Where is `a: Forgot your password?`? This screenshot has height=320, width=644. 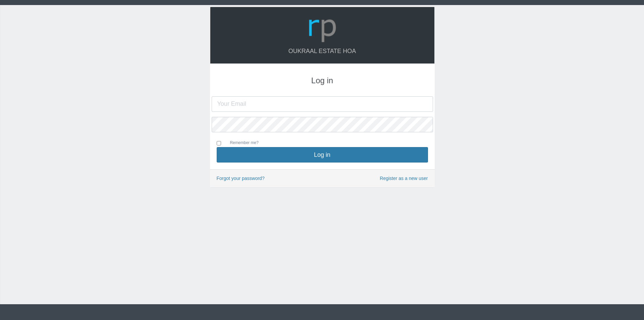 a: Forgot your password? is located at coordinates (240, 178).